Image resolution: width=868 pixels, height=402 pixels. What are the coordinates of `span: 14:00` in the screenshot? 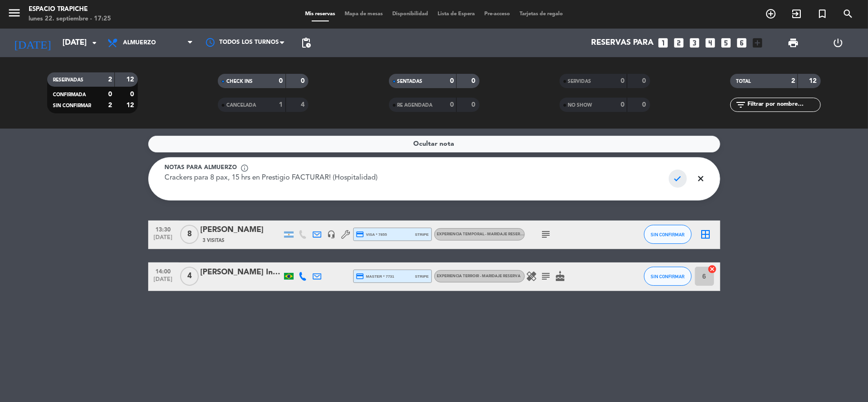 It's located at (164, 271).